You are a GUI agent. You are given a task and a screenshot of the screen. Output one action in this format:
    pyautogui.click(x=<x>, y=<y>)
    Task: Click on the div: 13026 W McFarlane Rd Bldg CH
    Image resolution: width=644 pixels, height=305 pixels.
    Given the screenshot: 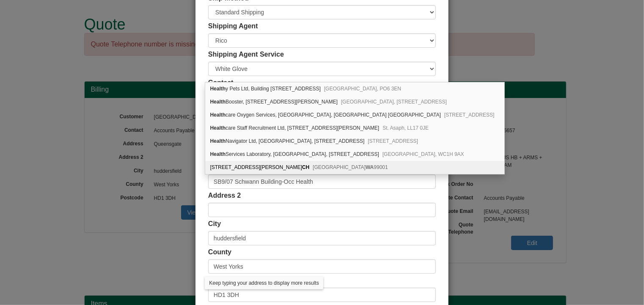 What is the action you would take?
    pyautogui.click(x=354, y=168)
    